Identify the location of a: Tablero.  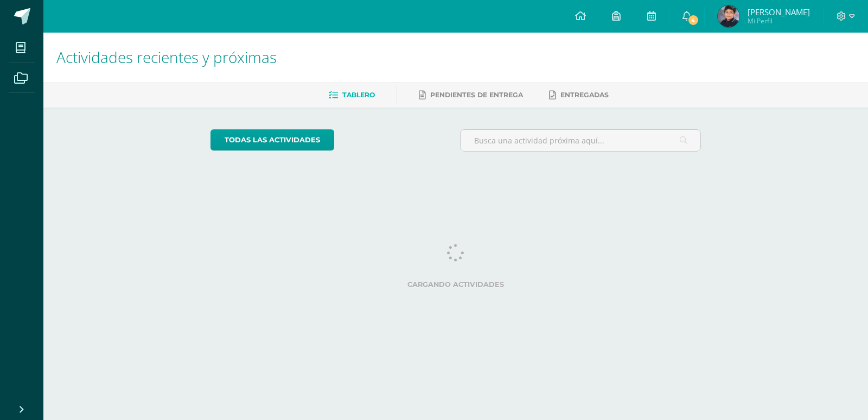
(352, 95).